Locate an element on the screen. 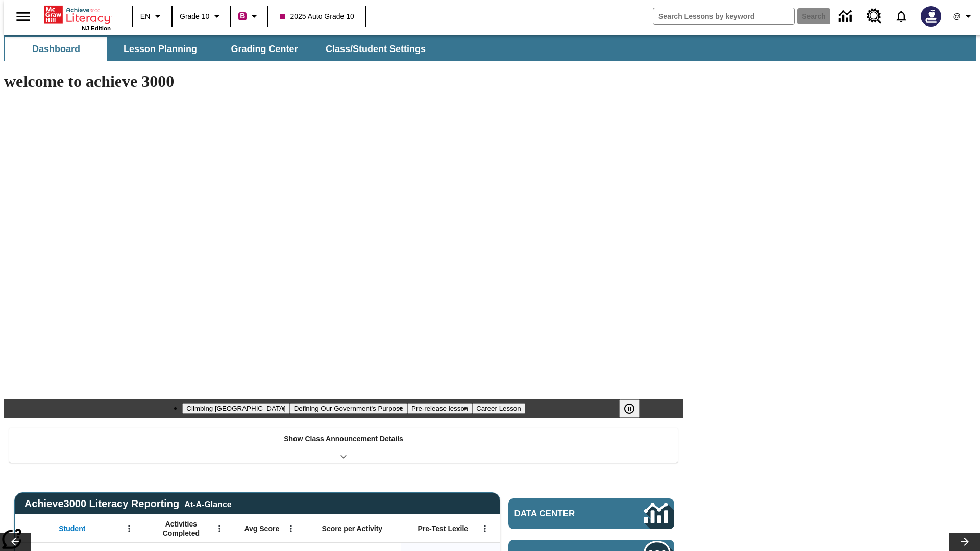  span: Pre-Test Lexile is located at coordinates (443, 529).